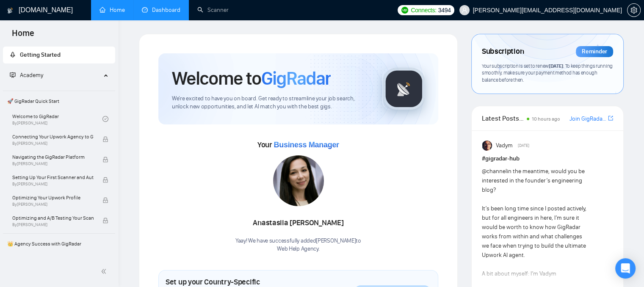 The width and height of the screenshot is (644, 287). I want to click on span: Subscription, so click(502, 51).